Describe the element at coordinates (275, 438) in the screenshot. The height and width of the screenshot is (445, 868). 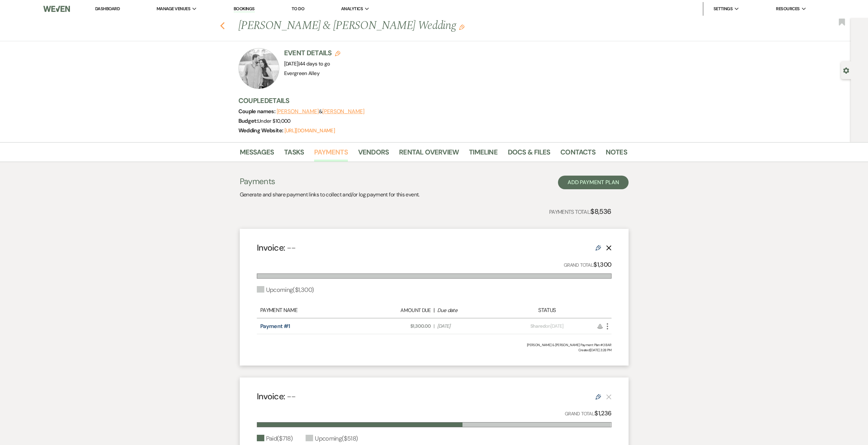
I see `div: Paid ( $718 )` at that location.